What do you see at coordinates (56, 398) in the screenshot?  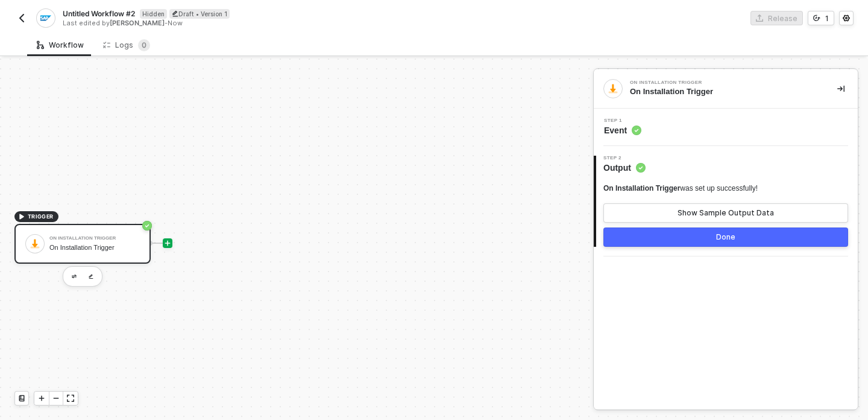 I see `span: icon-minus` at bounding box center [56, 398].